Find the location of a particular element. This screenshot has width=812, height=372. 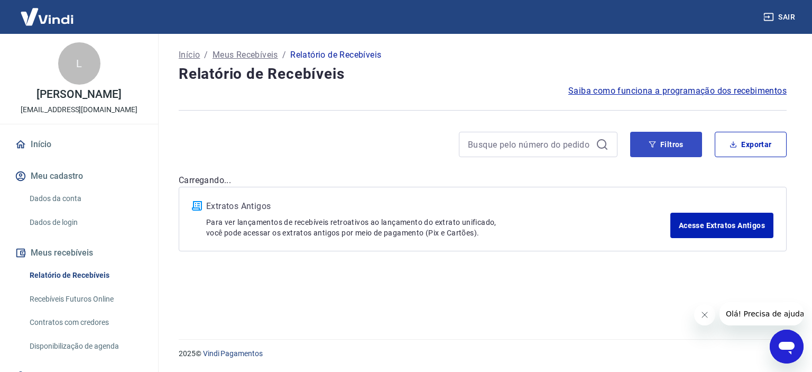

a: Meus Recebíveis is located at coordinates (245, 55).